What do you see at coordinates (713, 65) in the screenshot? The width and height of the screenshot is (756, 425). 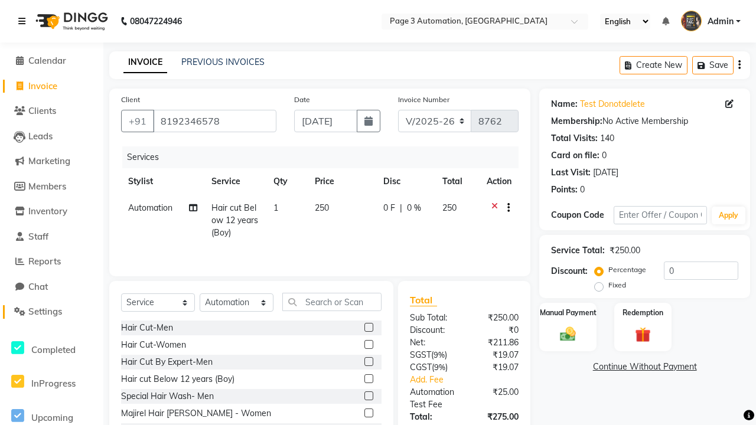 I see `button: Save` at bounding box center [713, 65].